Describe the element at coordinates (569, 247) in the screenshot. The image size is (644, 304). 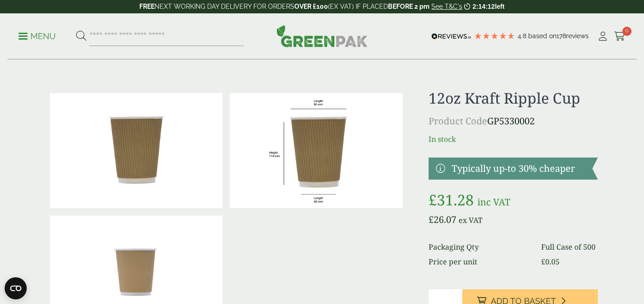
I see `dd: Full Case of 500` at that location.